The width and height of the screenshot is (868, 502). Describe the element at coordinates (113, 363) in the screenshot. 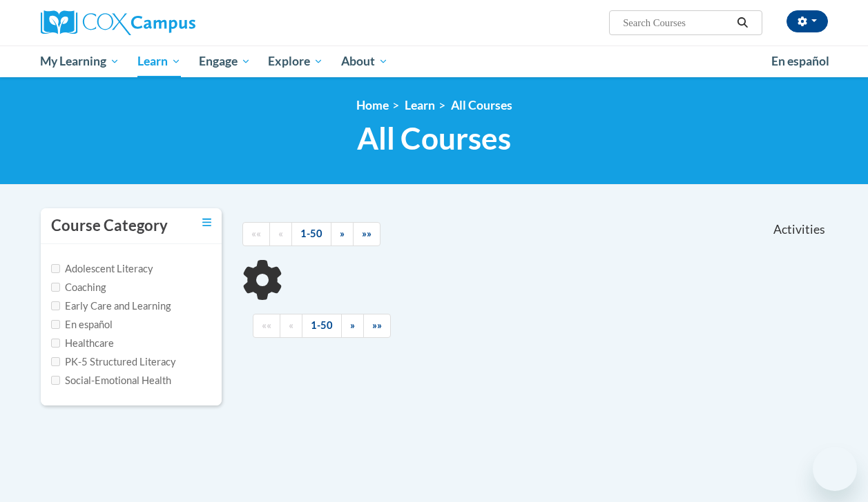

I see `label: PK-5 Structured Literacy` at that location.